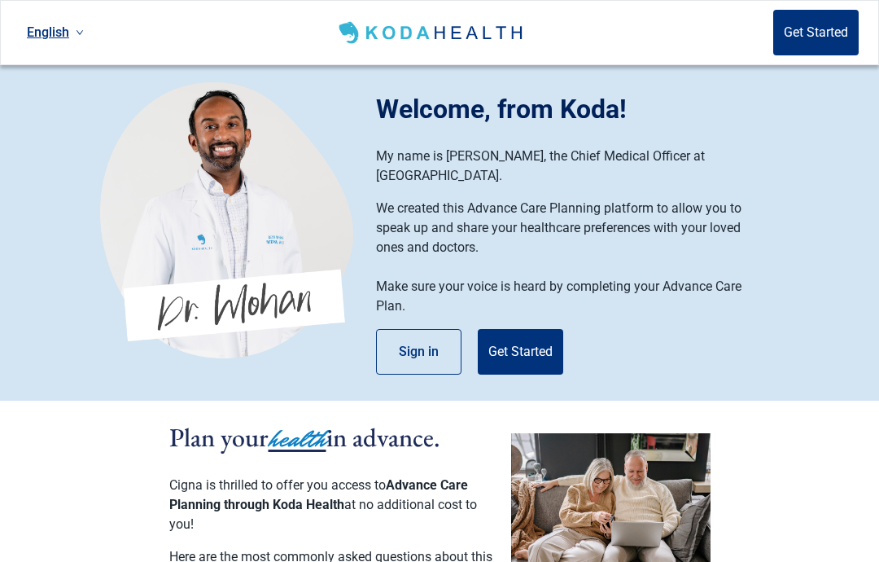 The height and width of the screenshot is (562, 879). What do you see at coordinates (569, 228) in the screenshot?
I see `p: We created this Advance Care Planning platform to allow you to speak up and share your healthcare...` at bounding box center [569, 228].